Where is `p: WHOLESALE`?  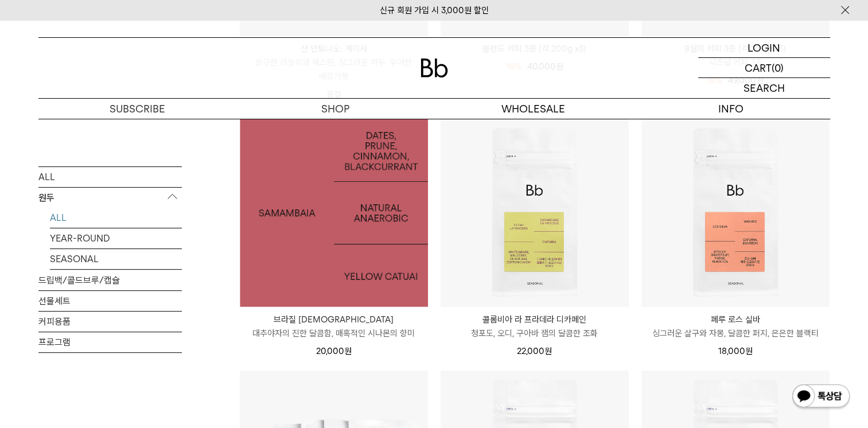 p: WHOLESALE is located at coordinates (533, 109).